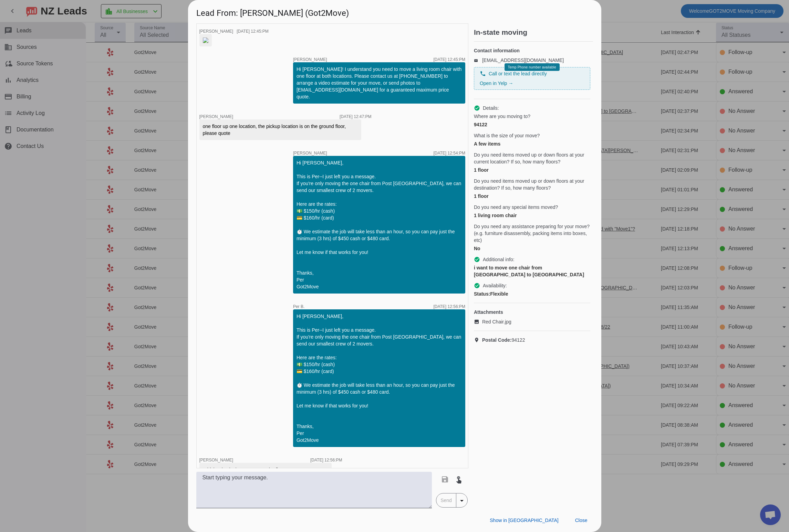  I want to click on h2: In-state moving, so click(533, 32).